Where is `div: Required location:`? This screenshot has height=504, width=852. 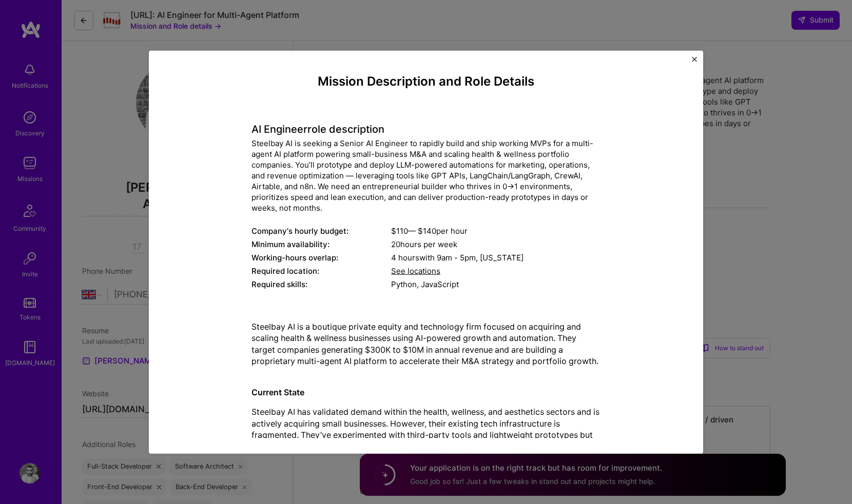
div: Required location: is located at coordinates (321, 271).